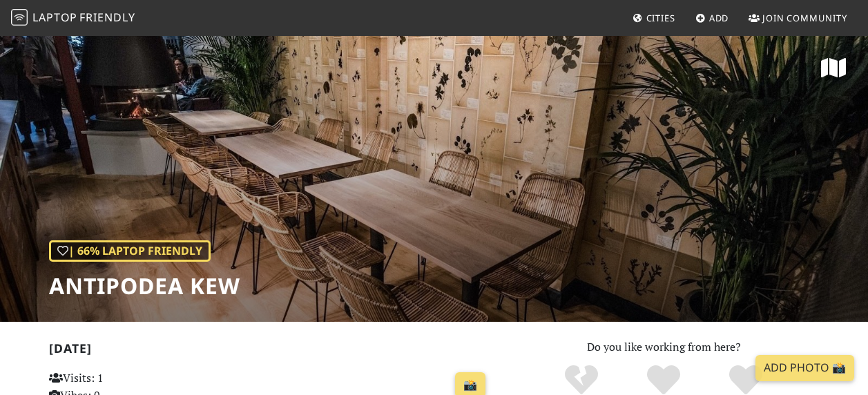 The width and height of the screenshot is (868, 395). I want to click on a: Join Community, so click(797, 18).